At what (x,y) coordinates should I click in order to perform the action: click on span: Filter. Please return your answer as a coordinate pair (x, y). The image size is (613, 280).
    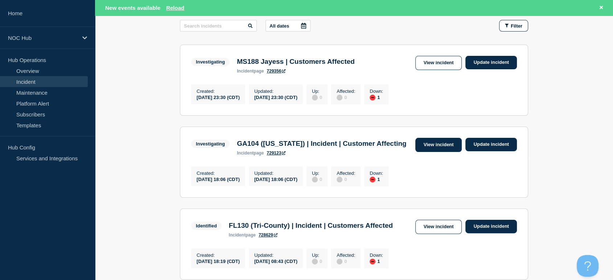
    Looking at the image, I should click on (516, 26).